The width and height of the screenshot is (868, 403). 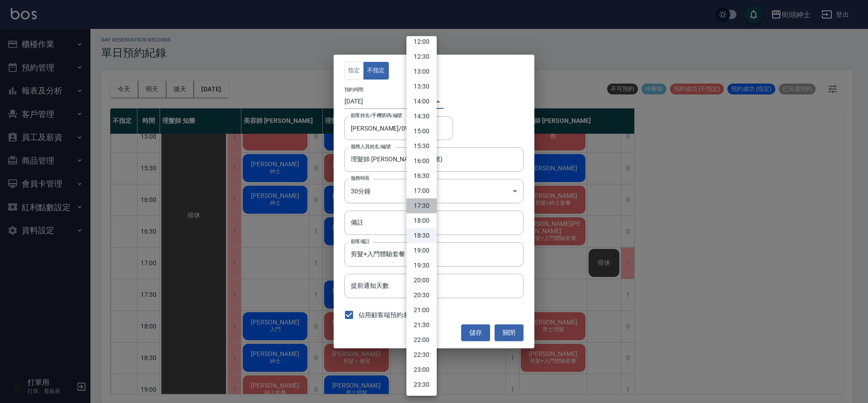 I want to click on li: 15:30, so click(x=422, y=146).